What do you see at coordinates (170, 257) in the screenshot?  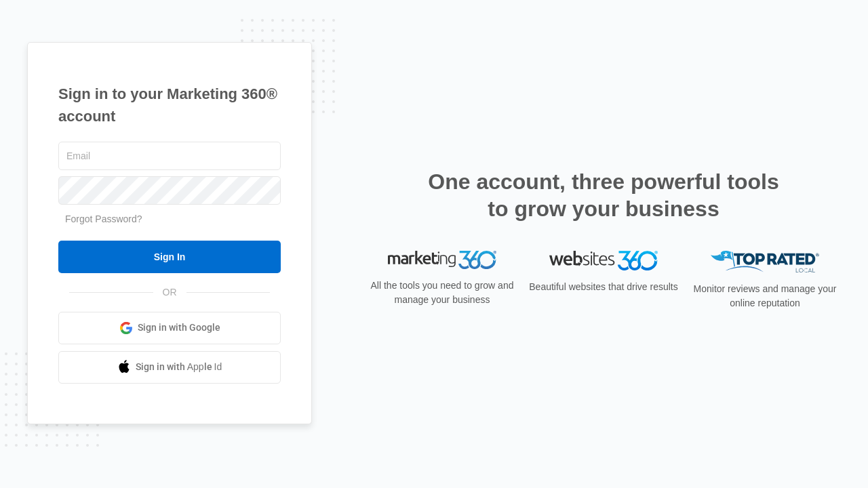 I see `input: Sign In` at bounding box center [170, 257].